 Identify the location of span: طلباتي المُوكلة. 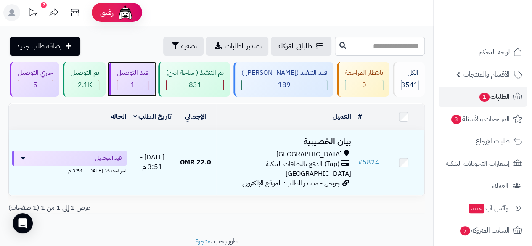
(295, 46).